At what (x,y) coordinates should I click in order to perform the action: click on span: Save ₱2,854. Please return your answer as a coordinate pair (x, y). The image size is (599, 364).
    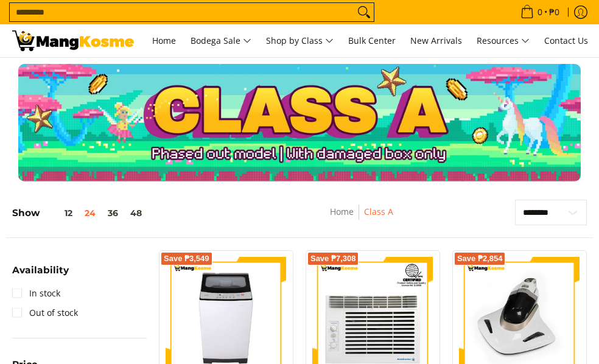
    Looking at the image, I should click on (480, 258).